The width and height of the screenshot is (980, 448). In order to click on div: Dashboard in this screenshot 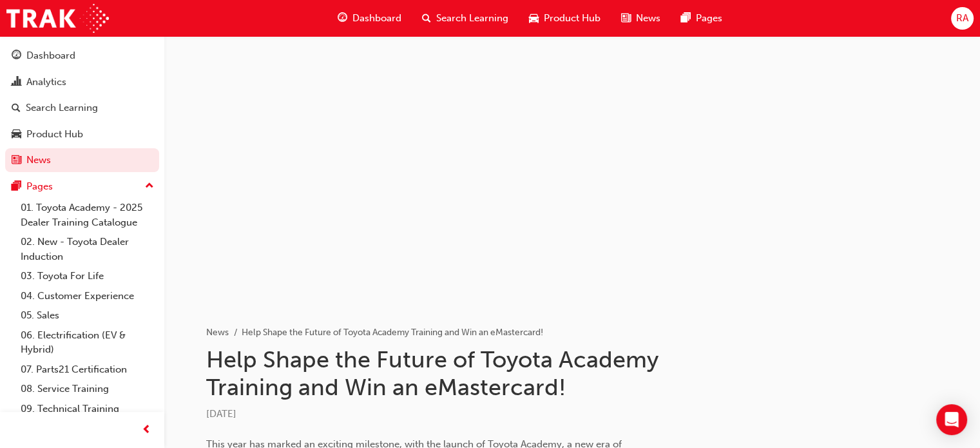, I will do `click(51, 55)`.